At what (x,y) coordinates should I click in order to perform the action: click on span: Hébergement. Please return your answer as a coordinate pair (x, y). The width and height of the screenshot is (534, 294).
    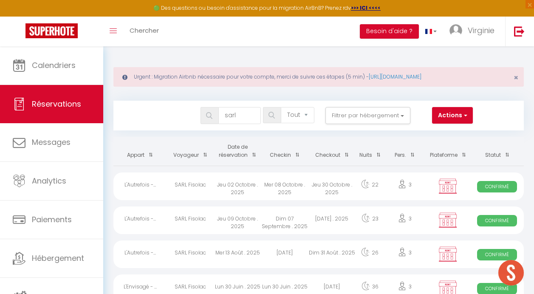
    Looking at the image, I should click on (58, 258).